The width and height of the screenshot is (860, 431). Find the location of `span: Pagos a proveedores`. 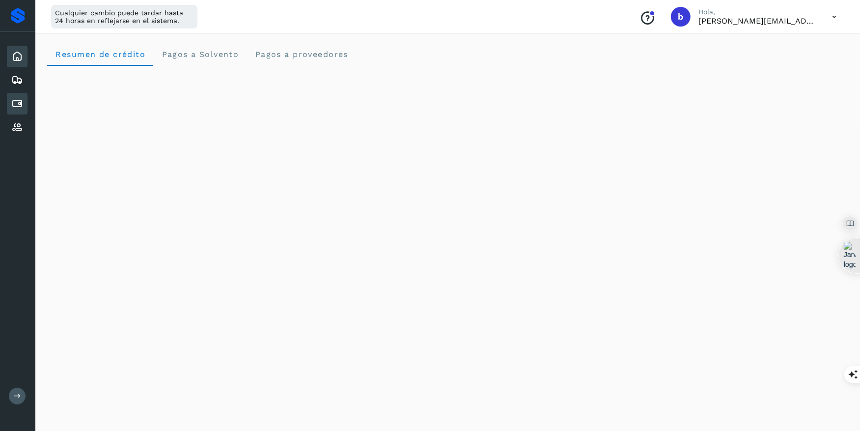

span: Pagos a proveedores is located at coordinates (301, 54).